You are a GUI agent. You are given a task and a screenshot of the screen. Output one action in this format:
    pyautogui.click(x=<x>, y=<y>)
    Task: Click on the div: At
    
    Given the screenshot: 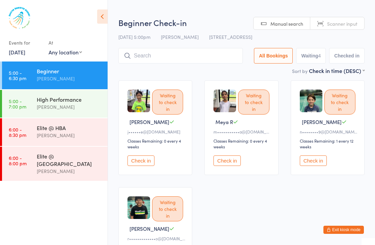 What is the action you would take?
    pyautogui.click(x=65, y=43)
    